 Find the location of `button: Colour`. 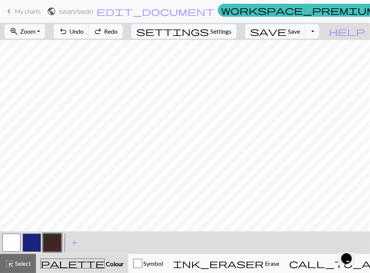

button: Colour is located at coordinates (82, 264).